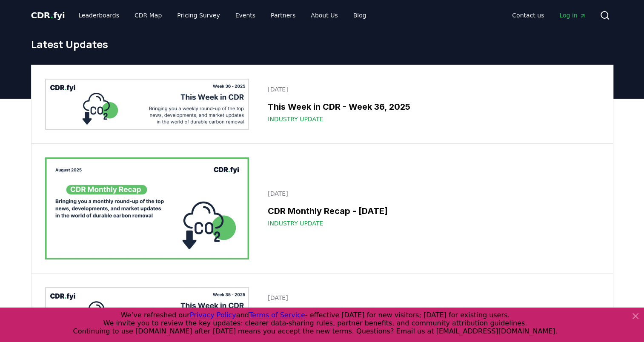 The image size is (644, 342). Describe the element at coordinates (283, 15) in the screenshot. I see `a: Partners` at that location.